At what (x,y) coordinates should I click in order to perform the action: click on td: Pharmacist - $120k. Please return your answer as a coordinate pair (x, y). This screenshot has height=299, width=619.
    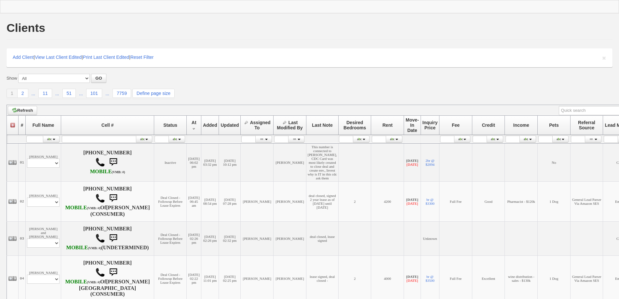
    Looking at the image, I should click on (521, 202).